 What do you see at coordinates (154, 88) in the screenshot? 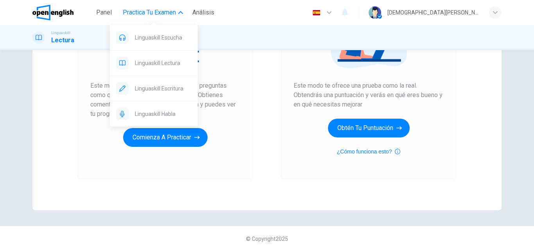
I see `div: Linguaskill Escritura` at bounding box center [154, 88].